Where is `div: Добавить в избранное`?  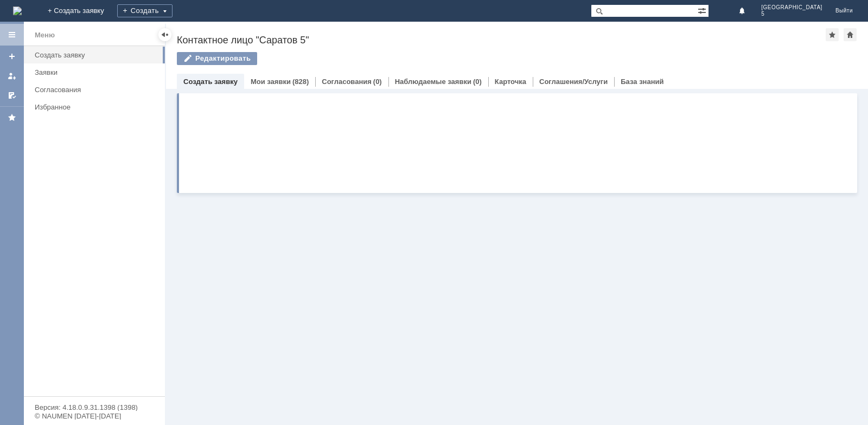
div: Добавить в избранное is located at coordinates (832, 35).